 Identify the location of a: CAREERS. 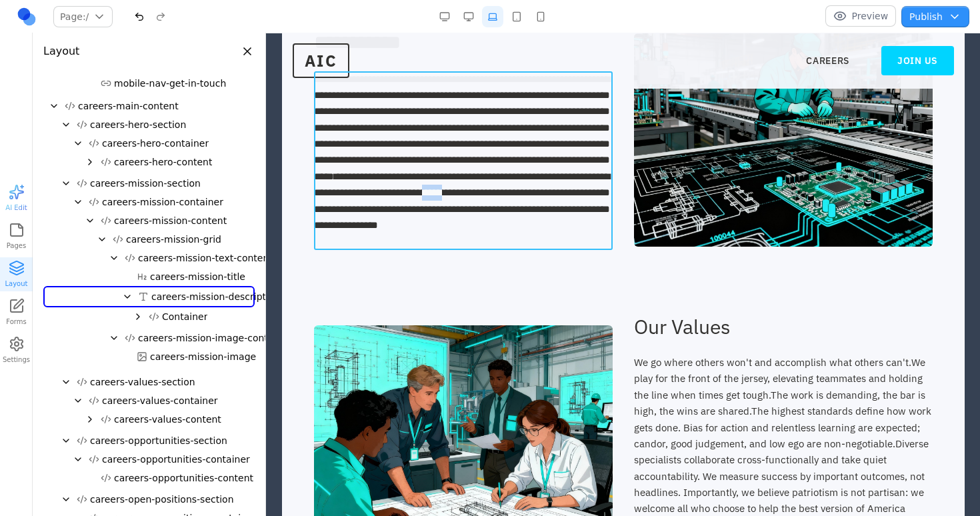
(545, 28).